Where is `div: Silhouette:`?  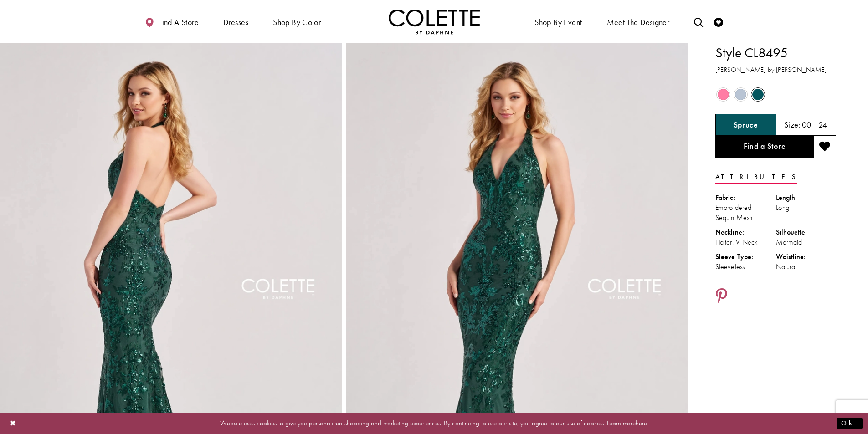 div: Silhouette: is located at coordinates (806, 233).